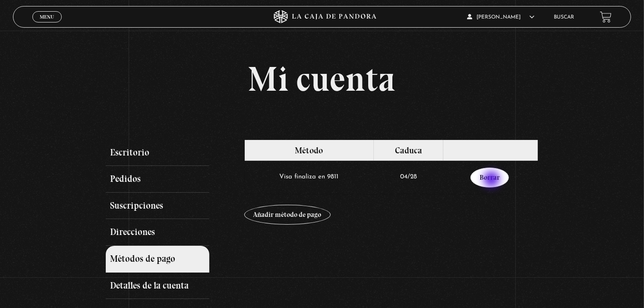  Describe the element at coordinates (157, 232) in the screenshot. I see `a: Direcciones` at that location.